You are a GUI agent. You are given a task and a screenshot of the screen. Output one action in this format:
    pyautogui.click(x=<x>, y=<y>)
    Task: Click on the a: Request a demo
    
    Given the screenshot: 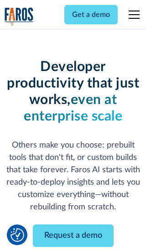 What is the action you would take?
    pyautogui.click(x=73, y=235)
    